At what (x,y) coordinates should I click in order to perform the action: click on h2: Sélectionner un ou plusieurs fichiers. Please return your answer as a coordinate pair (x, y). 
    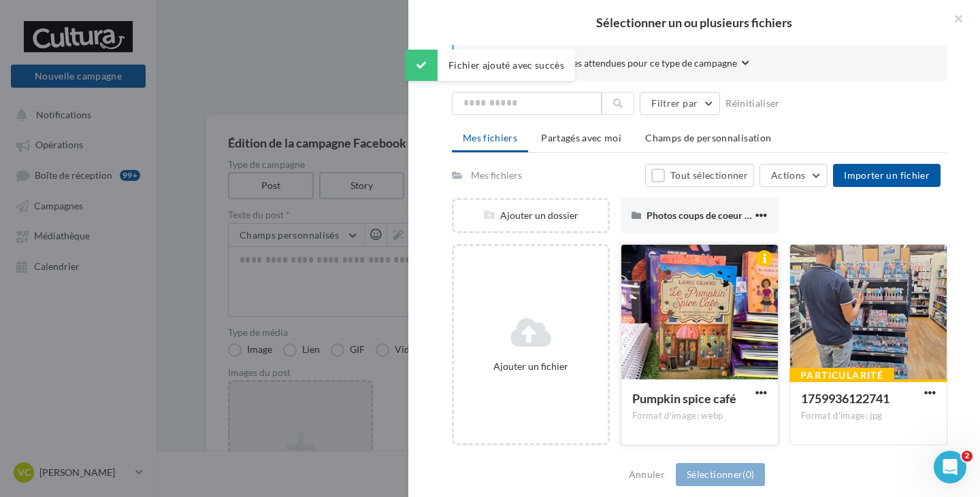
    Looking at the image, I should click on (694, 22).